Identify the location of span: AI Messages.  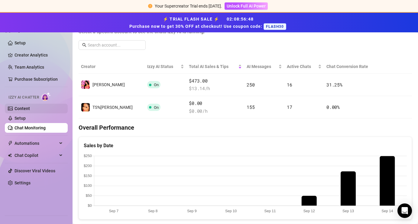
(262, 67).